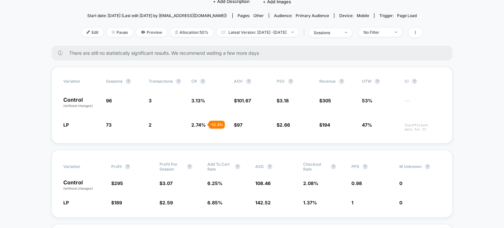 The height and width of the screenshot is (228, 504). What do you see at coordinates (194, 81) in the screenshot?
I see `span: CR` at bounding box center [194, 81].